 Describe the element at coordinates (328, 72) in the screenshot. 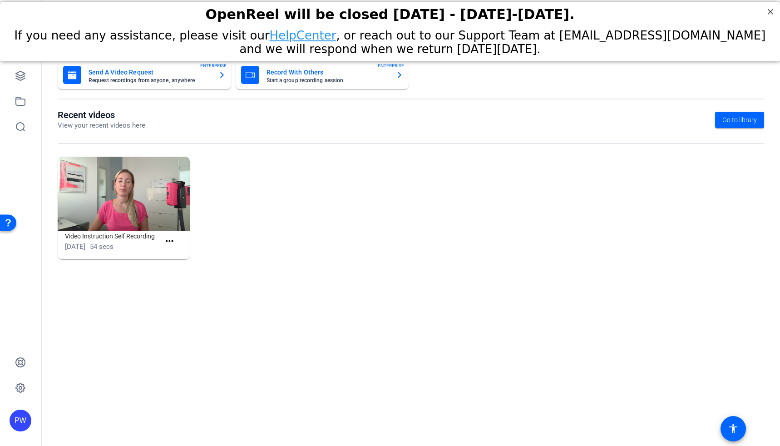

I see `mat-card-title: Record With Others` at that location.